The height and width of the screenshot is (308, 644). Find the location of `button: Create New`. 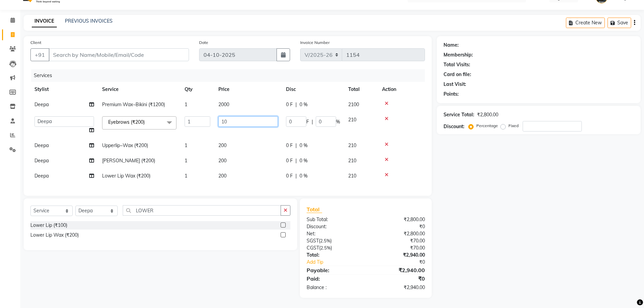

button: Create New is located at coordinates (585, 23).